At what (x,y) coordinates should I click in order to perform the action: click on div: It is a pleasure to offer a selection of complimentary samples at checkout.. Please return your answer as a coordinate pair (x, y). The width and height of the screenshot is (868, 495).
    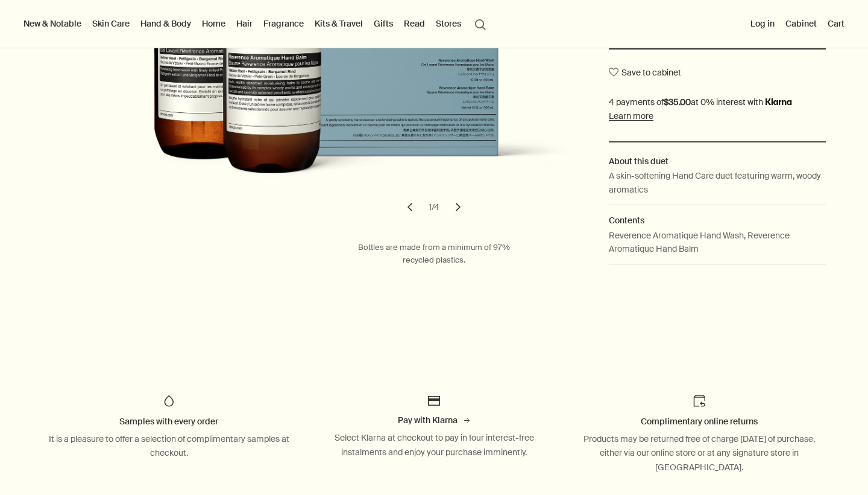
    Looking at the image, I should click on (169, 447).